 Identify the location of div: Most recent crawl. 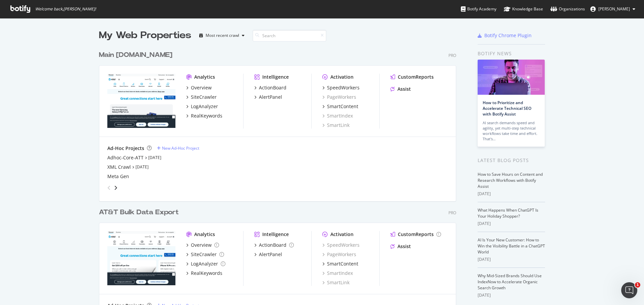
(222, 36).